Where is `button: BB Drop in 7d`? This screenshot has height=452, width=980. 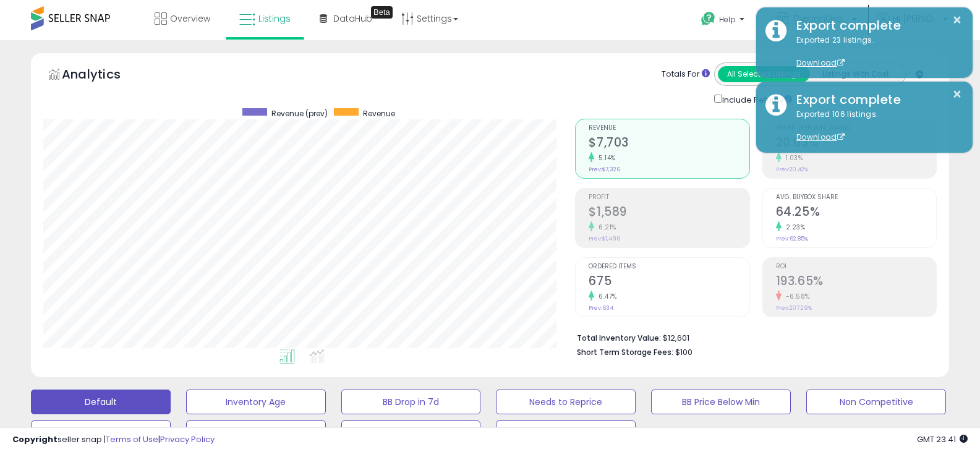 button: BB Drop in 7d is located at coordinates (411, 402).